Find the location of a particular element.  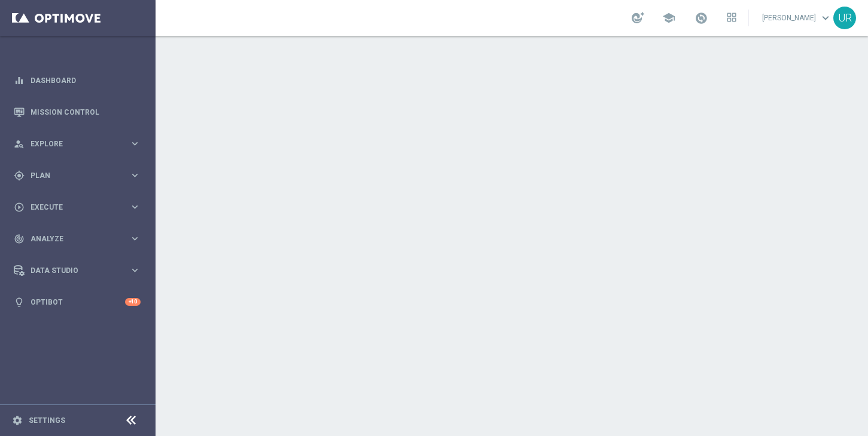

div: +10 is located at coordinates (133, 302).